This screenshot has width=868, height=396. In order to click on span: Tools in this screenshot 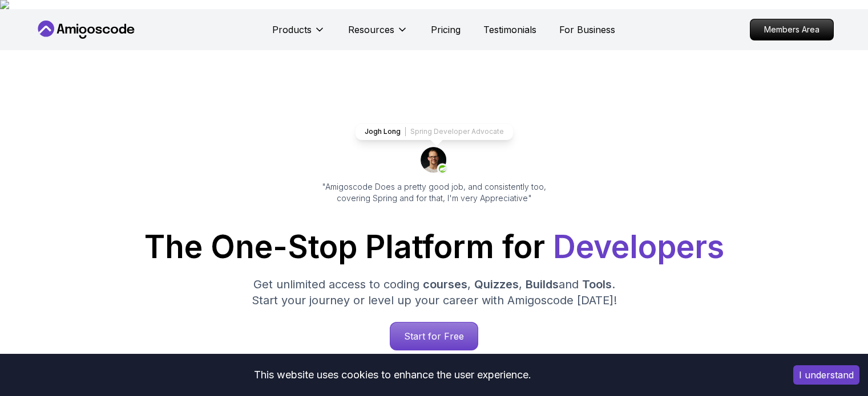, I will do `click(597, 285)`.